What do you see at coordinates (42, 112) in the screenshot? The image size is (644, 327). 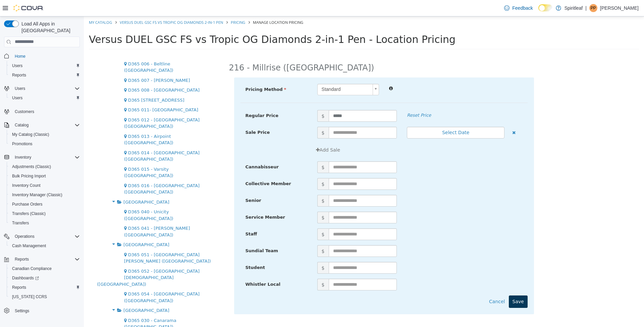 I see `button: Customers` at bounding box center [42, 112].